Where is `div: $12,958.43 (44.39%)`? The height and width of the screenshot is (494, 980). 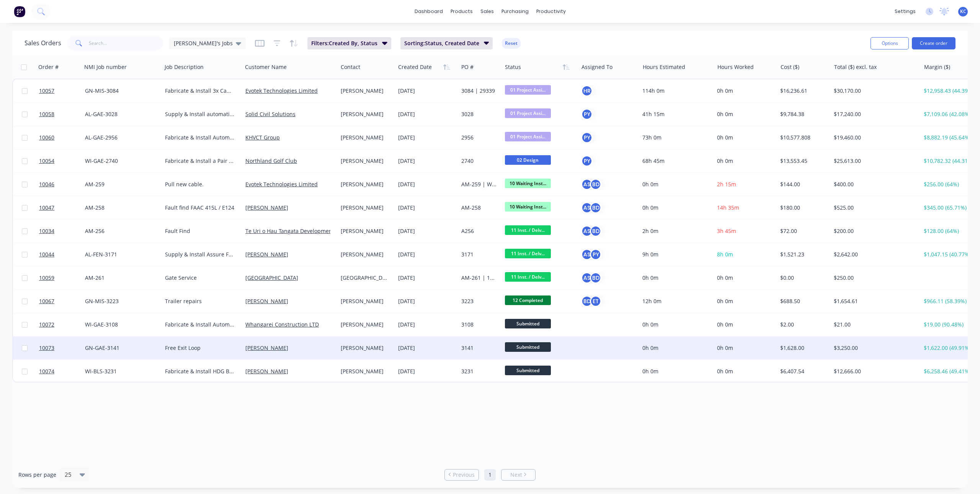
div: $12,958.43 (44.39%) is located at coordinates (948, 91).